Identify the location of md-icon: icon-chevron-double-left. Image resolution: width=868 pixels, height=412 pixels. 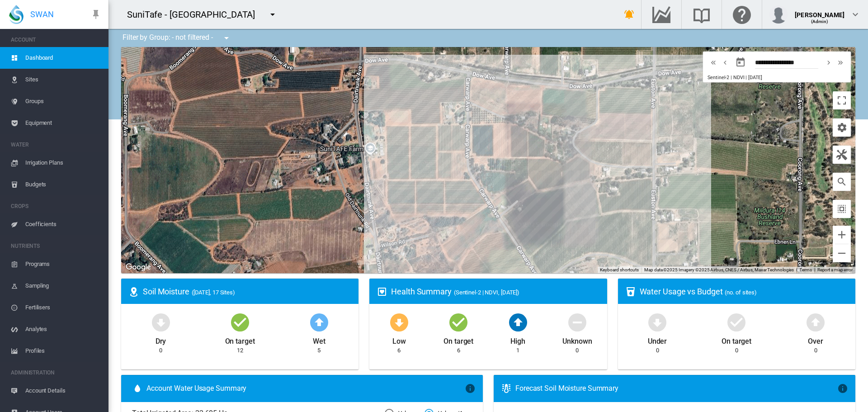
(713, 62).